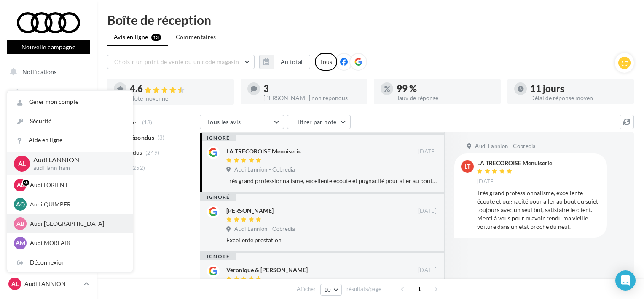  I want to click on span: LT, so click(467, 166).